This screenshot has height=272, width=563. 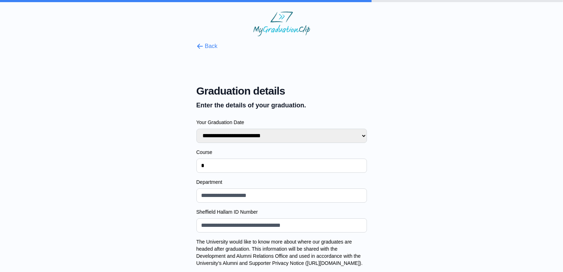 What do you see at coordinates (282, 182) in the screenshot?
I see `label: Department` at bounding box center [282, 182].